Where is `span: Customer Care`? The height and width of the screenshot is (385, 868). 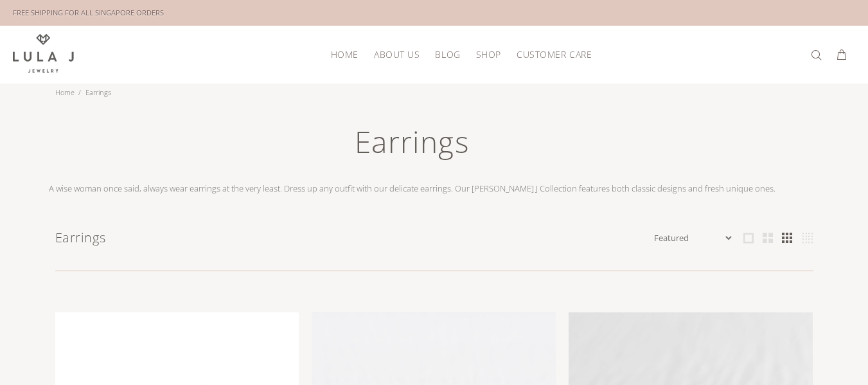
span: Customer Care is located at coordinates (554, 54).